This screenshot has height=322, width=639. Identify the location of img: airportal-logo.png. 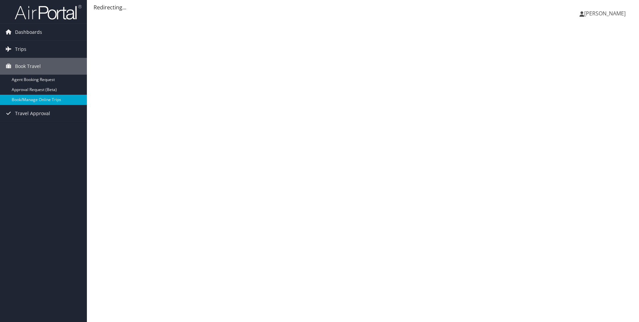
(48, 12).